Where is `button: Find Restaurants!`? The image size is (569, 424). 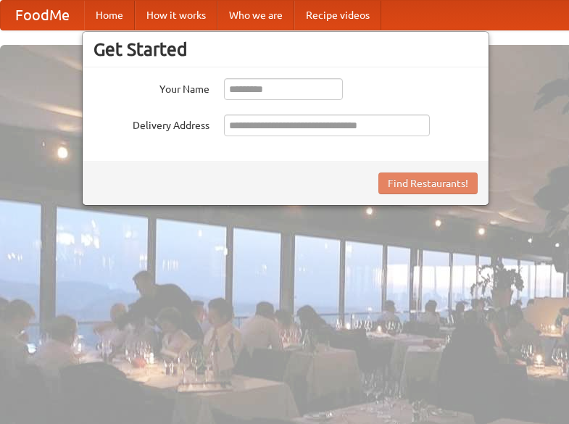 button: Find Restaurants! is located at coordinates (427, 183).